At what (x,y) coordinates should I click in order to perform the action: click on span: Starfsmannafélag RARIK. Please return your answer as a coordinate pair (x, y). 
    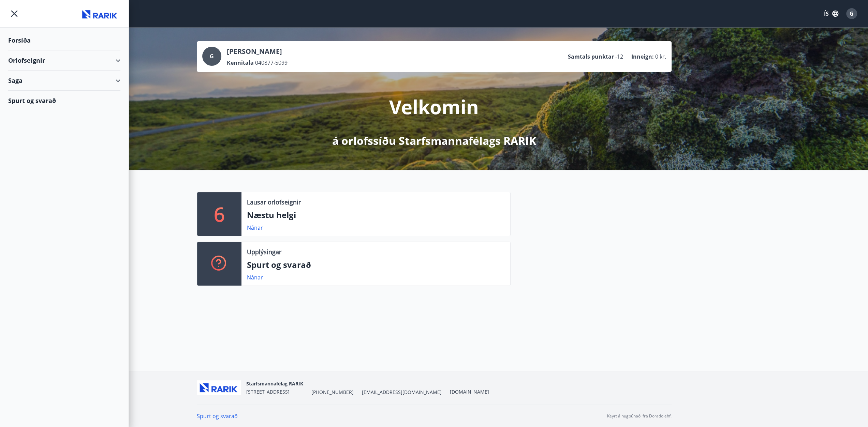
    Looking at the image, I should click on (275, 384).